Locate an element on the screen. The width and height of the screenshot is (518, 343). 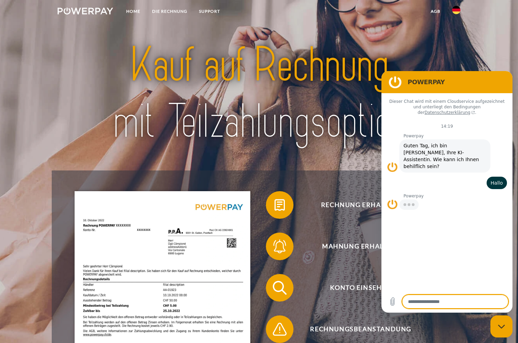
p: Dieser Chat wird mit einem Cloudservice aufgezeichnet und unterliegt den Bedingungen der . is located at coordinates (65, 36).